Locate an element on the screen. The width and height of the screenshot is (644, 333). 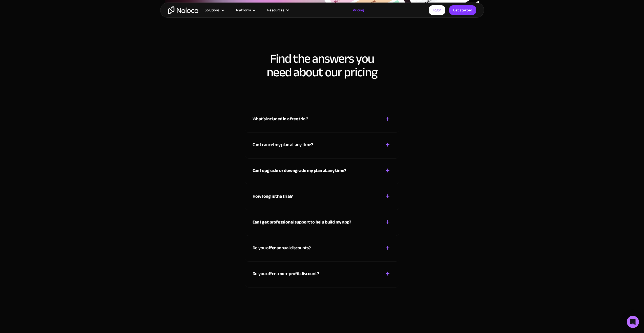
div: Do you offer annual discounts? is located at coordinates (282, 248).